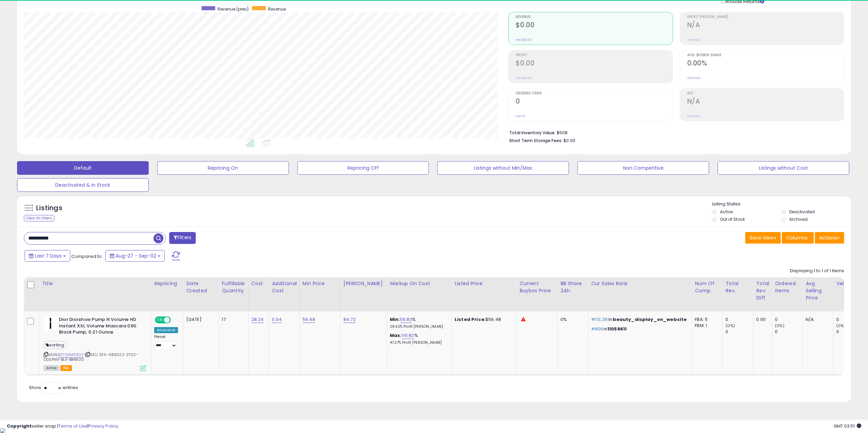 This screenshot has width=868, height=433. What do you see at coordinates (801, 211) in the screenshot?
I see `label: Deactivated` at bounding box center [801, 211].